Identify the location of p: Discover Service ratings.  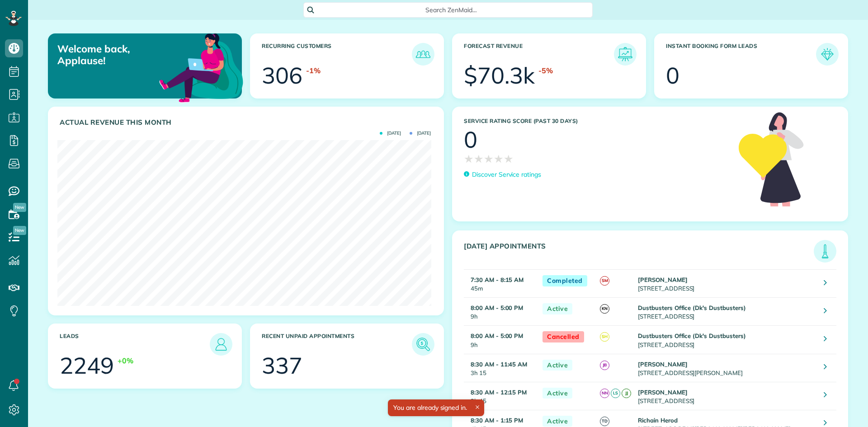
(507, 174).